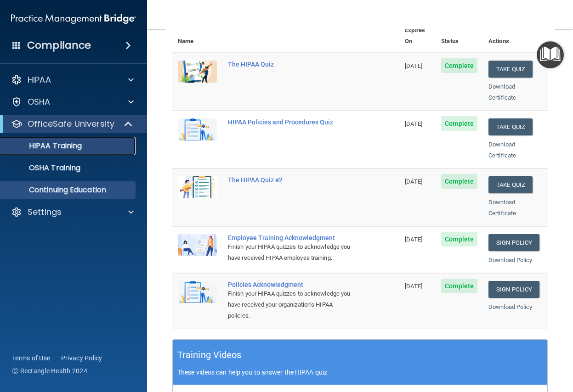 The height and width of the screenshot is (392, 573). I want to click on h4: Compliance, so click(59, 45).